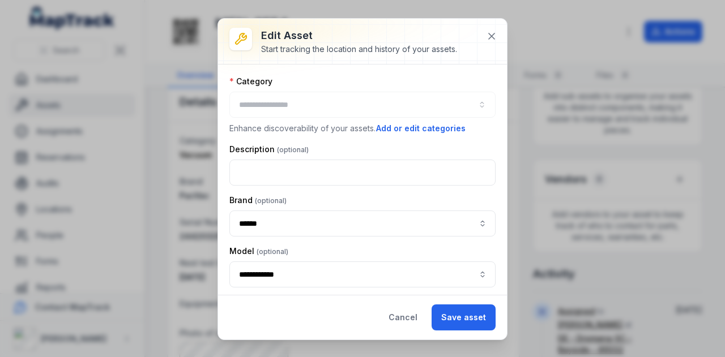  What do you see at coordinates (421, 129) in the screenshot?
I see `button: Add or edit categories` at bounding box center [421, 129].